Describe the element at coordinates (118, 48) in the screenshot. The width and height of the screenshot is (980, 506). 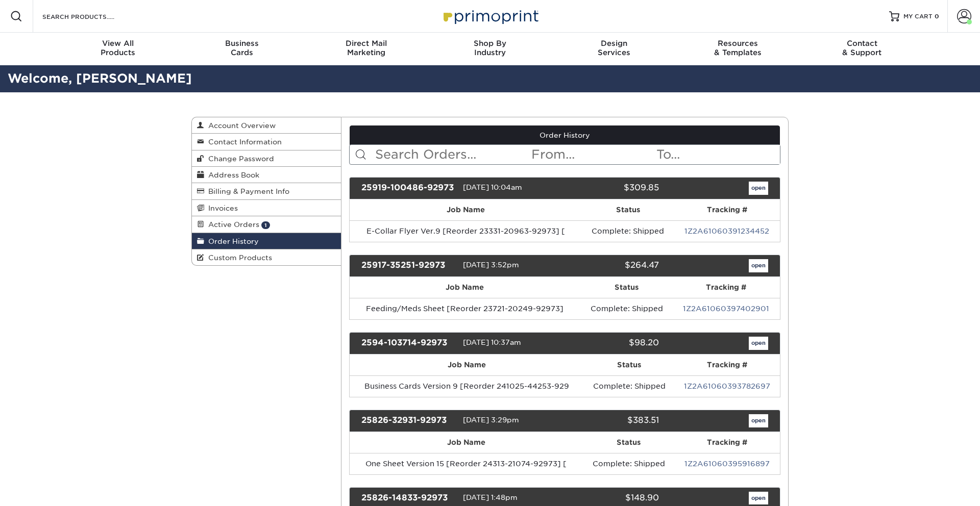
I see `div: Products` at that location.